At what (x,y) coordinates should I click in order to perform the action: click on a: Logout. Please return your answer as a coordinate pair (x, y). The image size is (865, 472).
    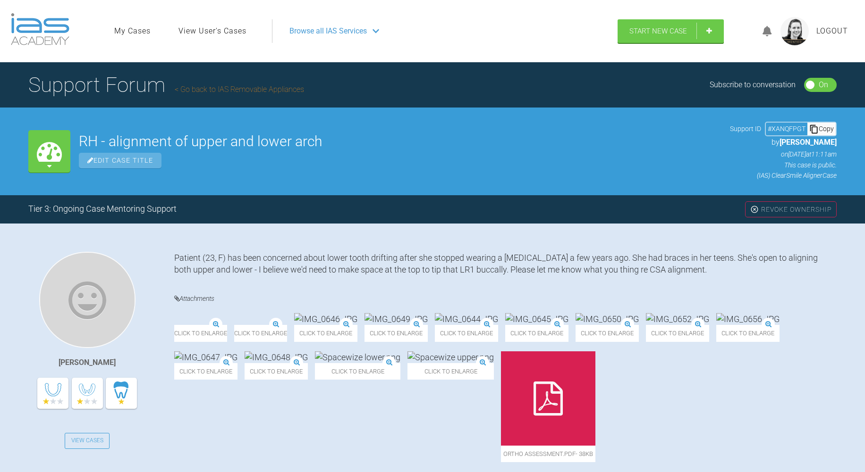
    Looking at the image, I should click on (832, 31).